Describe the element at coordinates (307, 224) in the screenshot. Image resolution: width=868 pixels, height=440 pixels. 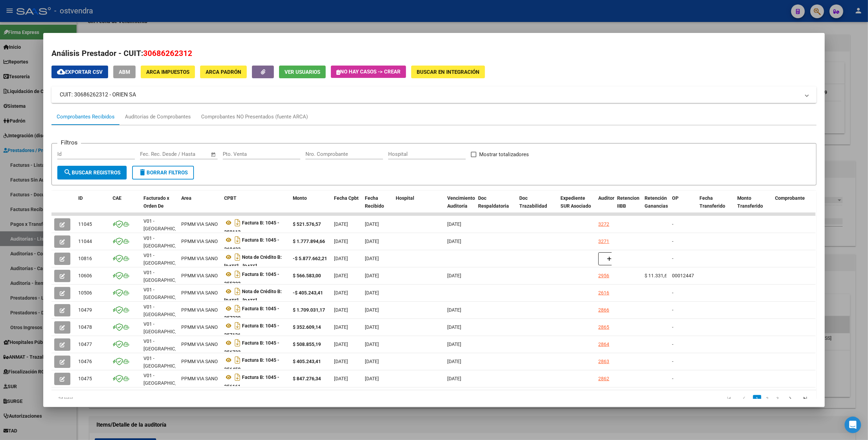
I see `strong: $ 521.576,57` at that location.